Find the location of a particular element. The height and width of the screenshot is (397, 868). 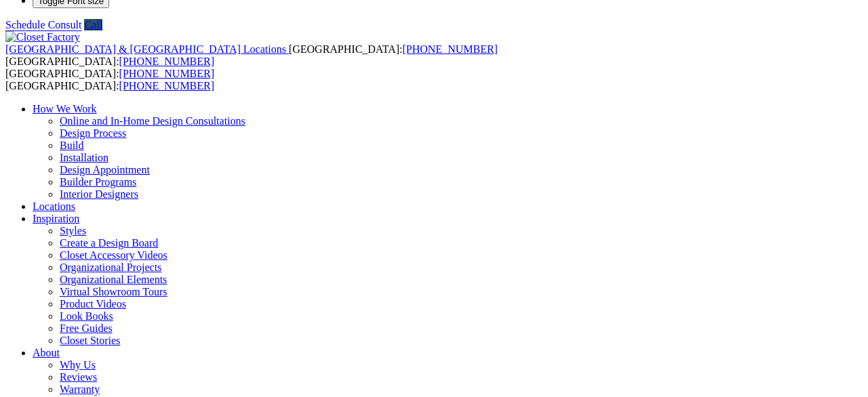

a: Schedule Consult is located at coordinates (43, 25).